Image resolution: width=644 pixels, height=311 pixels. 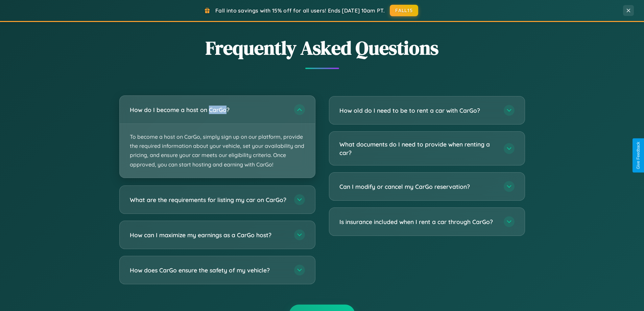 What do you see at coordinates (208, 199) in the screenshot?
I see `h3: What are the requirements for listing my car on CarGo?` at bounding box center [208, 199].